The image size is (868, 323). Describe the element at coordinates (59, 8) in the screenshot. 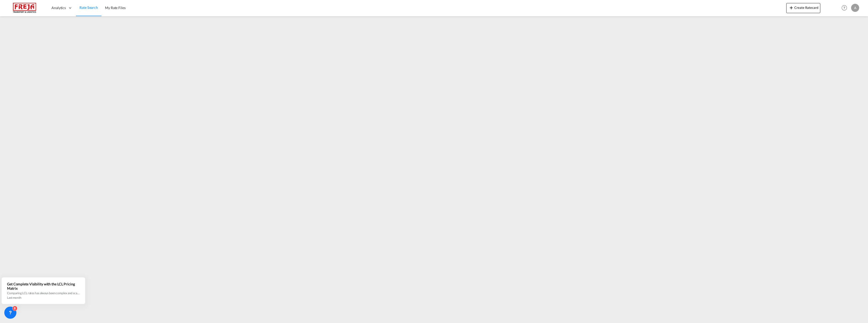

I see `span: Analytics` at that location.